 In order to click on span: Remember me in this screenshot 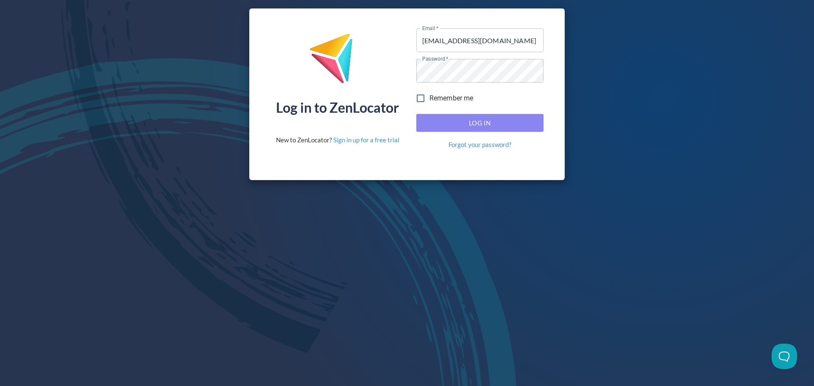, I will do `click(452, 98)`.